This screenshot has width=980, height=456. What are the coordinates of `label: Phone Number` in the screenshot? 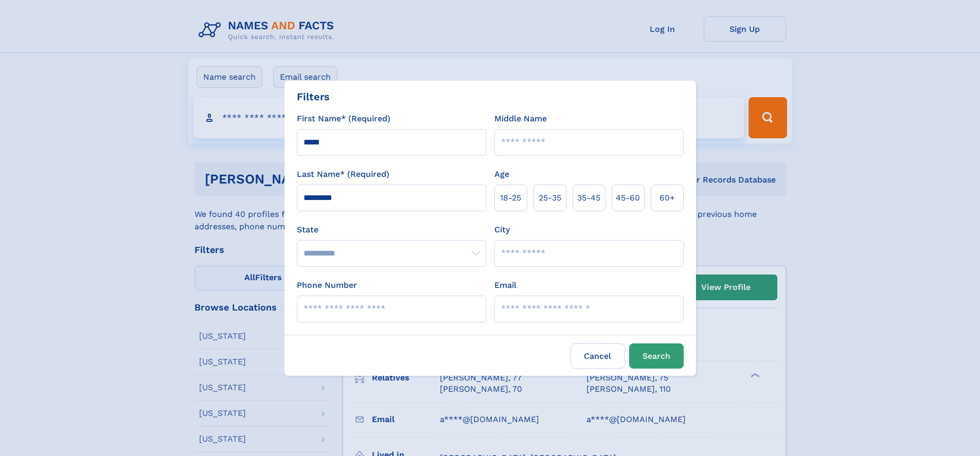 It's located at (327, 285).